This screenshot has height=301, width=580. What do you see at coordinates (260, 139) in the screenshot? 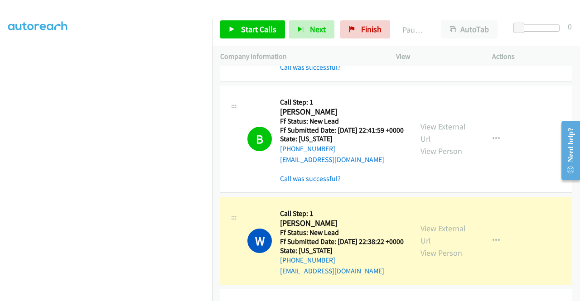
I see `h1: B` at bounding box center [260, 139].